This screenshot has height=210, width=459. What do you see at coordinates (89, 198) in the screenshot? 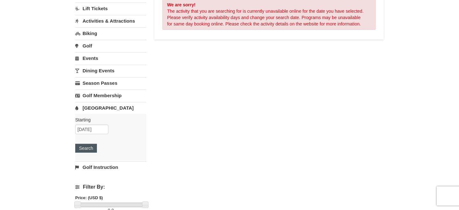
I see `strong: Price: (USD $)` at bounding box center [89, 198].